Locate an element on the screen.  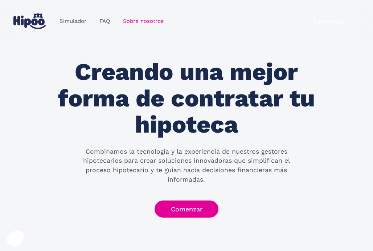
a: home is located at coordinates (29, 21).